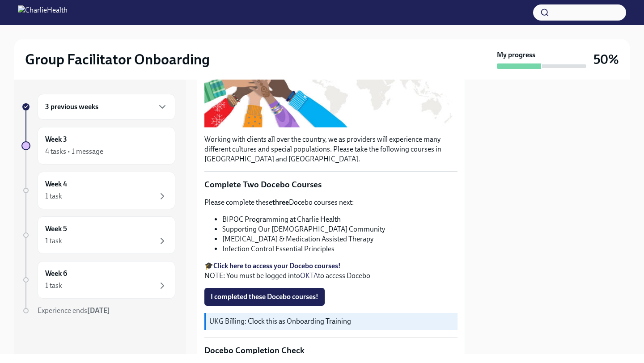  Describe the element at coordinates (331, 351) in the screenshot. I see `p: Docebo Completion Check` at that location.